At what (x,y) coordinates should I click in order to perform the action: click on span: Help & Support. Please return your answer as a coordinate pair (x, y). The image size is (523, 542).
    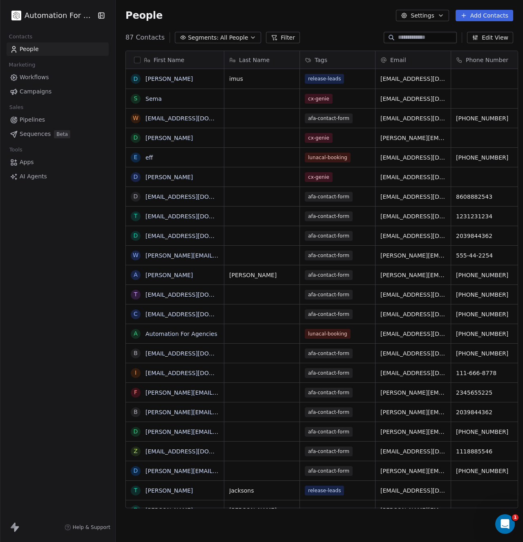
    Looking at the image, I should click on (91, 528).